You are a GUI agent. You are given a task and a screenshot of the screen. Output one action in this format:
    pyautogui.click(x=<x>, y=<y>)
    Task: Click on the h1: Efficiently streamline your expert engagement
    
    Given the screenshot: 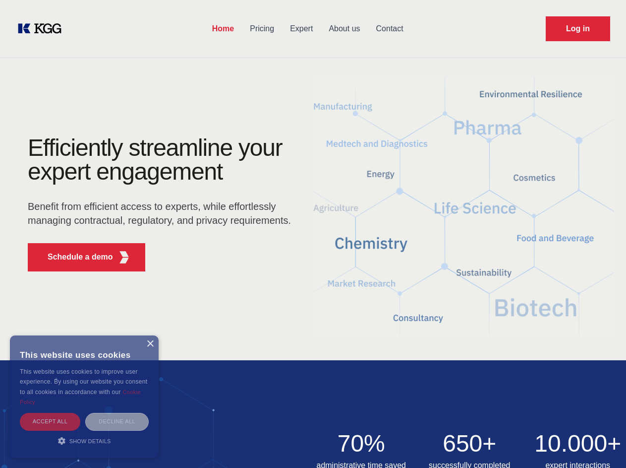 What is the action you would take?
    pyautogui.click(x=163, y=160)
    